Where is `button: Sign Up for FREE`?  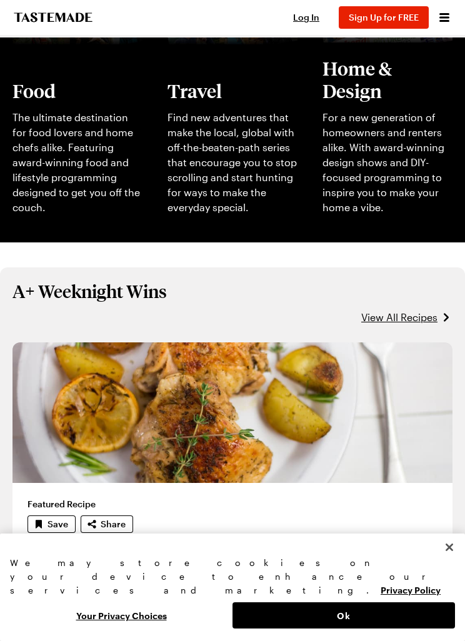 button: Sign Up for FREE is located at coordinates (384, 18).